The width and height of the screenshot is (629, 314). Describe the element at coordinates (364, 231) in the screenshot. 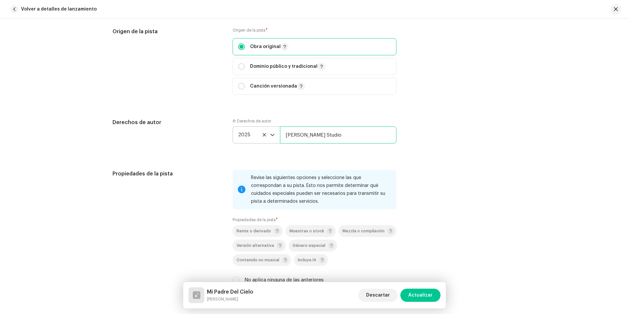

I see `span: Mezcla o compilación` at that location.